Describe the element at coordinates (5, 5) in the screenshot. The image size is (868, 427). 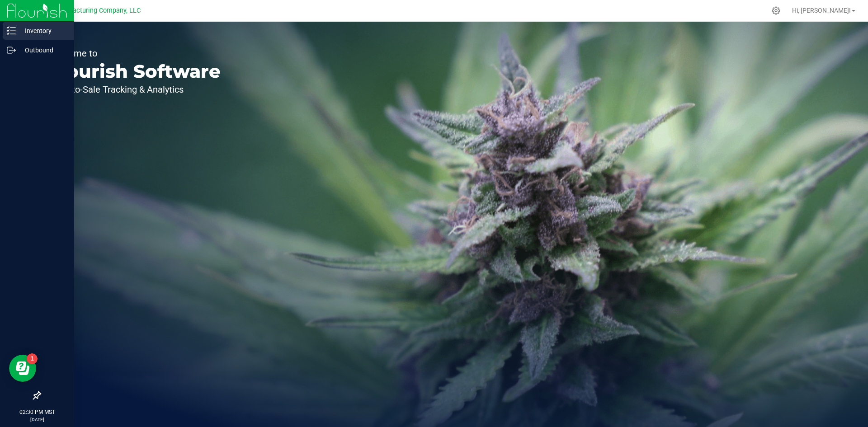
I see `span: 1` at that location.